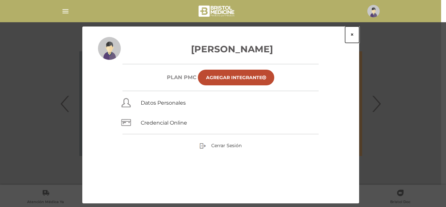  I want to click on a: Cerrar Sesión, so click(220, 145).